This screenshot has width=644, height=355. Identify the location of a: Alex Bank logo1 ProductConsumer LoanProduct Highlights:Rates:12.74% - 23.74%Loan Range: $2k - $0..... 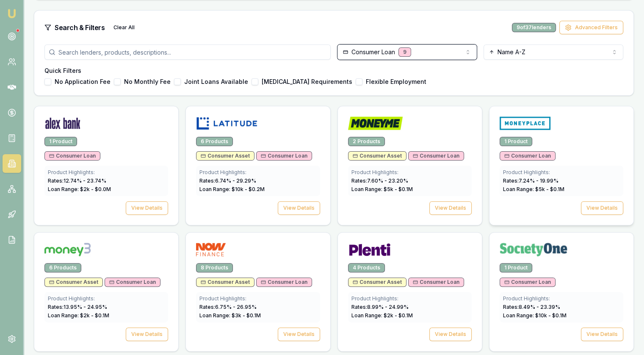
(106, 165).